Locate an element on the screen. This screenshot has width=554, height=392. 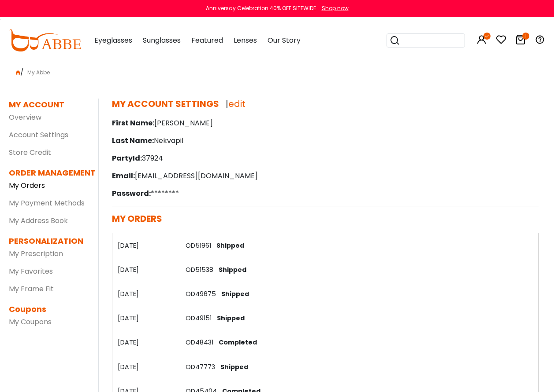
a: OD49151 is located at coordinates (198, 318).